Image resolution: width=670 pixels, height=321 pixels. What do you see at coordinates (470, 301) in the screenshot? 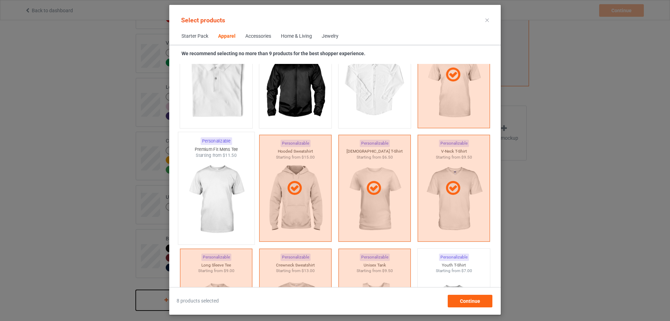
I see `span: Continue` at bounding box center [470, 301].